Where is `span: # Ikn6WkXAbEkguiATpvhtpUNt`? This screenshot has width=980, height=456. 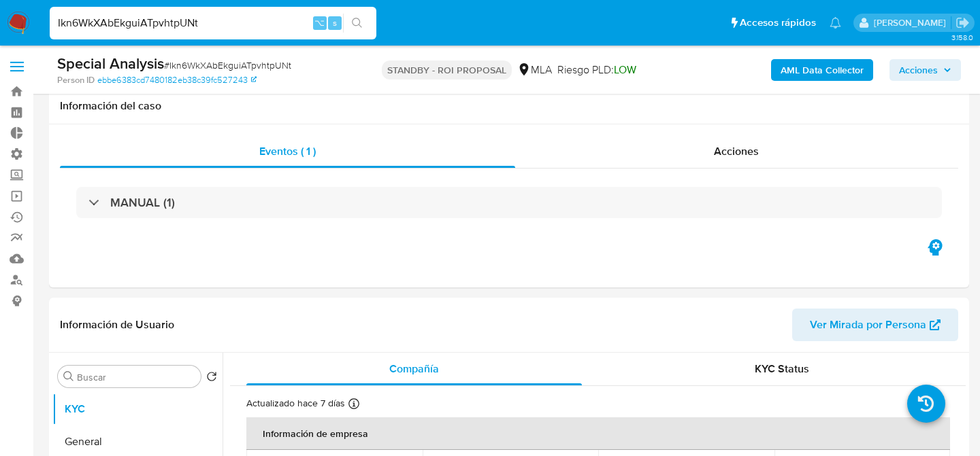
span: # Ikn6WkXAbEkguiATpvhtpUNt is located at coordinates (227, 66).